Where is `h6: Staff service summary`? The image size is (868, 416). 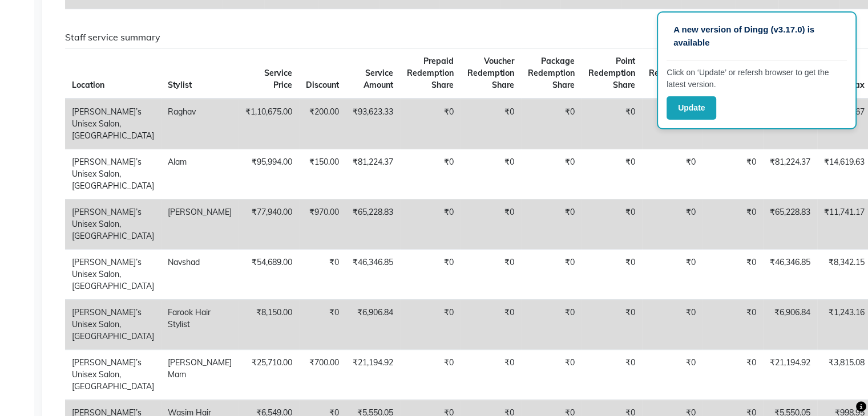
h6: Staff service summary is located at coordinates (454, 37).